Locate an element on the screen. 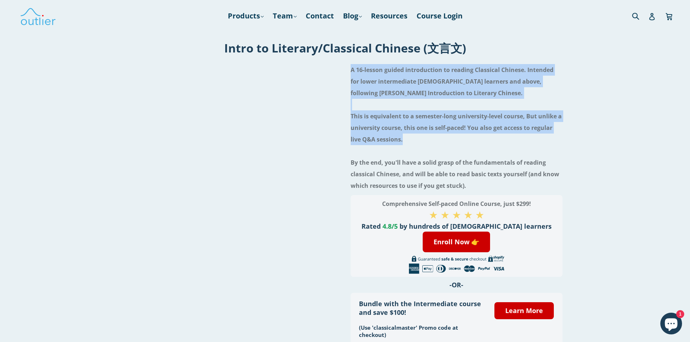 This screenshot has width=690, height=342. a: Contact is located at coordinates (320, 16).